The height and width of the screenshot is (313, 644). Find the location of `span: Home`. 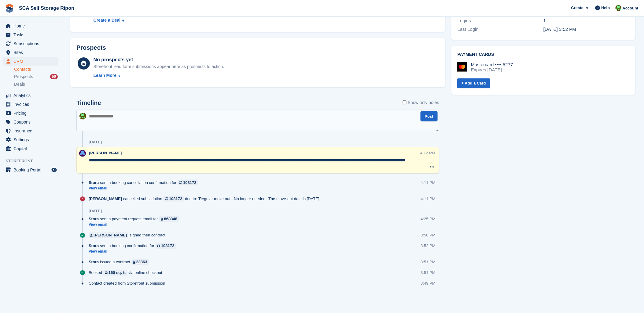

span: Home is located at coordinates (32, 26).